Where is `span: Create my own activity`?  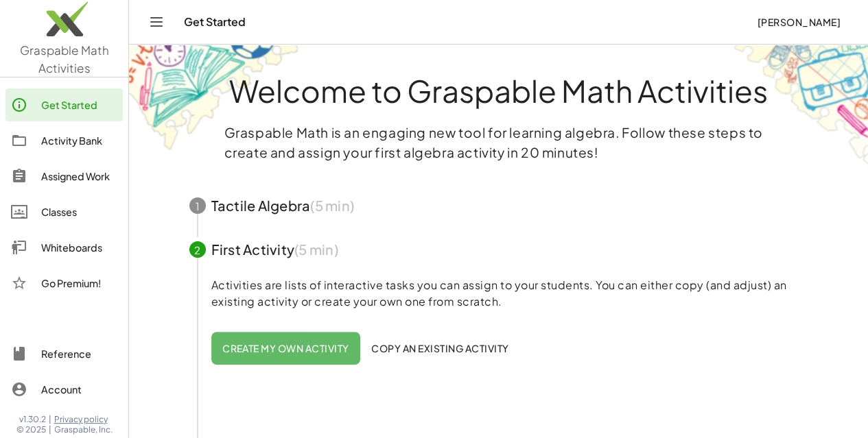 span: Create my own activity is located at coordinates (286, 348).